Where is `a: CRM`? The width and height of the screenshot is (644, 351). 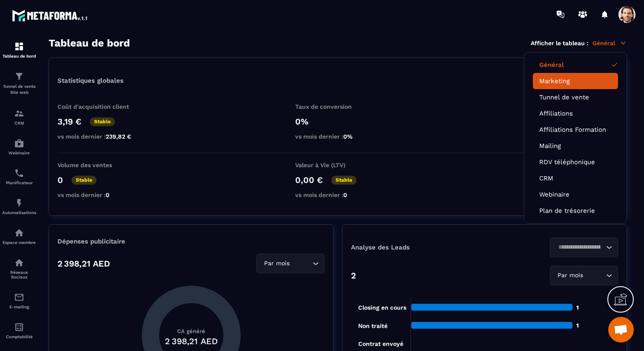
a: CRM is located at coordinates (575, 178).